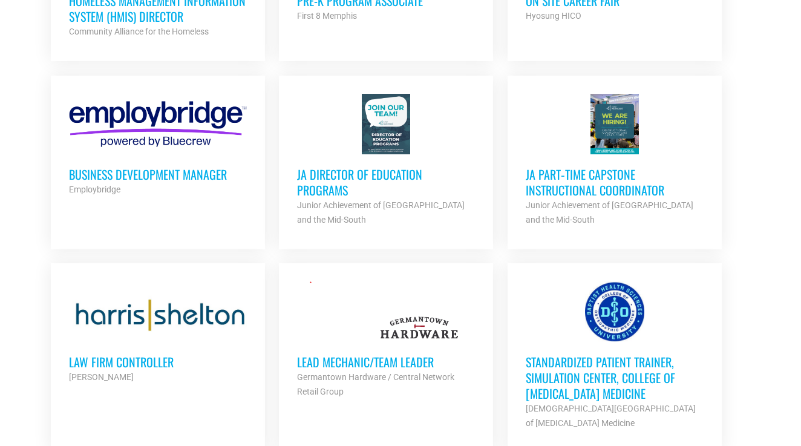 This screenshot has width=801, height=446. Describe the element at coordinates (158, 174) in the screenshot. I see `h3: Business Development Manager` at that location.